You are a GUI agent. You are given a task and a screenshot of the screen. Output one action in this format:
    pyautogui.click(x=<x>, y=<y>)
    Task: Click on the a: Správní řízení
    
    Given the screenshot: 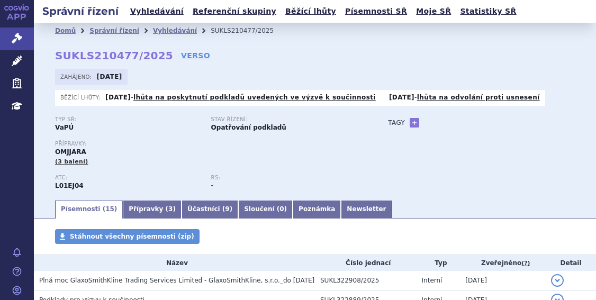 What is the action you would take?
    pyautogui.click(x=114, y=31)
    